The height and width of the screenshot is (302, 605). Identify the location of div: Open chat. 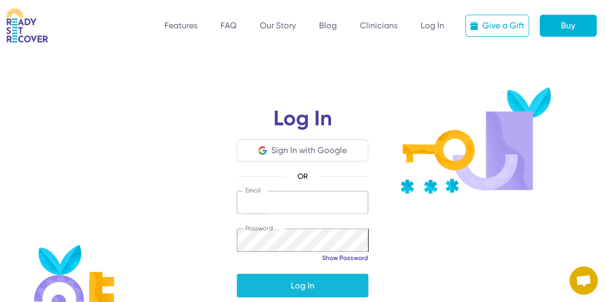
(584, 280).